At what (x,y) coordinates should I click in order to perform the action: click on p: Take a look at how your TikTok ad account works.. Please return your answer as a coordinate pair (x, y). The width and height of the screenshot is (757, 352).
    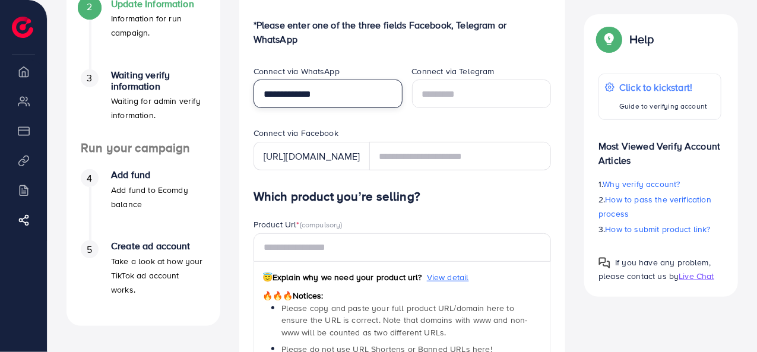
    Looking at the image, I should click on (158, 275).